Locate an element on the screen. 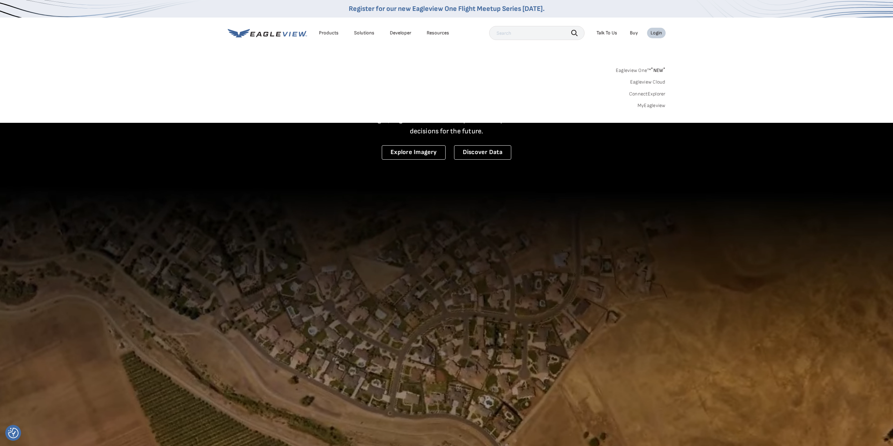 The width and height of the screenshot is (893, 446). a: Eagleview Cloud is located at coordinates (648, 82).